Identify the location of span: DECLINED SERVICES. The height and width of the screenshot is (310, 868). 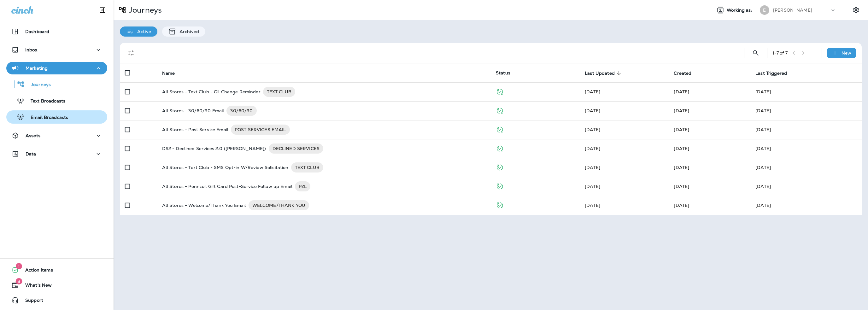
(296, 149).